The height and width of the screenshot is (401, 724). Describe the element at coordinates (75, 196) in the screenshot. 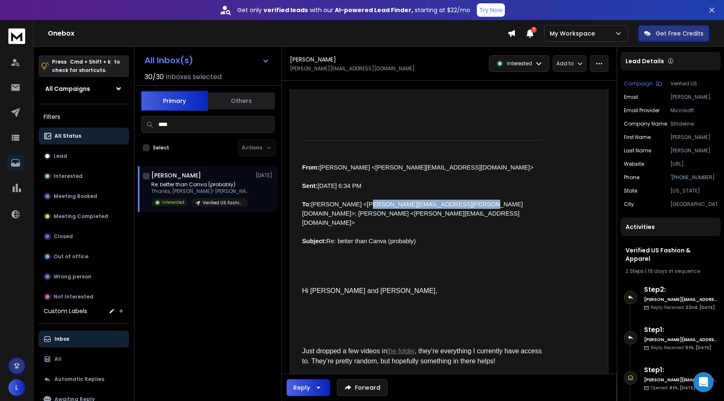

I see `p: Meeting Booked` at that location.